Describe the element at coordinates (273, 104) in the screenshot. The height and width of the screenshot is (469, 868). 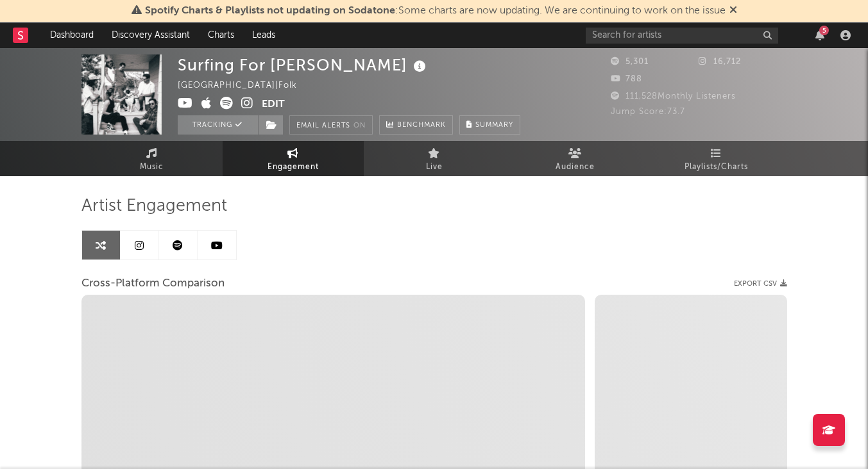
I see `button: Edit` at that location.